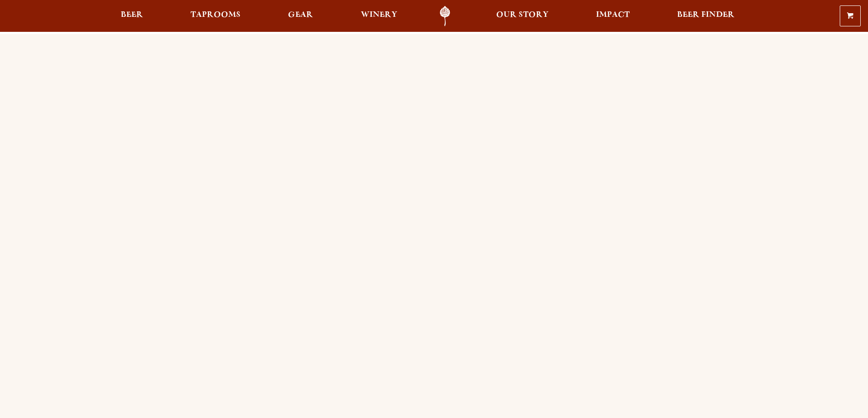 This screenshot has width=868, height=418. Describe the element at coordinates (132, 16) in the screenshot. I see `a: Beer` at that location.